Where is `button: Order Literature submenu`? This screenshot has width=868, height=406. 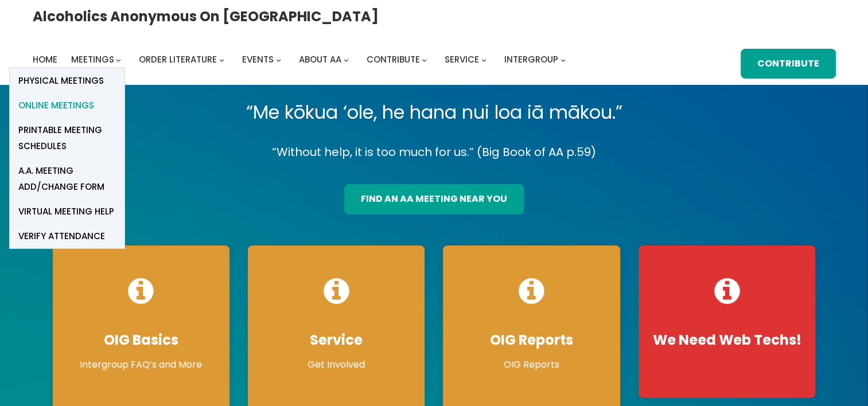
button: Order Literature submenu is located at coordinates (222, 60).